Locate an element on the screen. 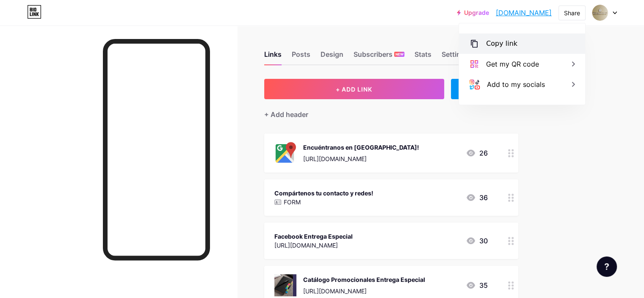 The image size is (644, 298). div: 26 is located at coordinates (477, 153).